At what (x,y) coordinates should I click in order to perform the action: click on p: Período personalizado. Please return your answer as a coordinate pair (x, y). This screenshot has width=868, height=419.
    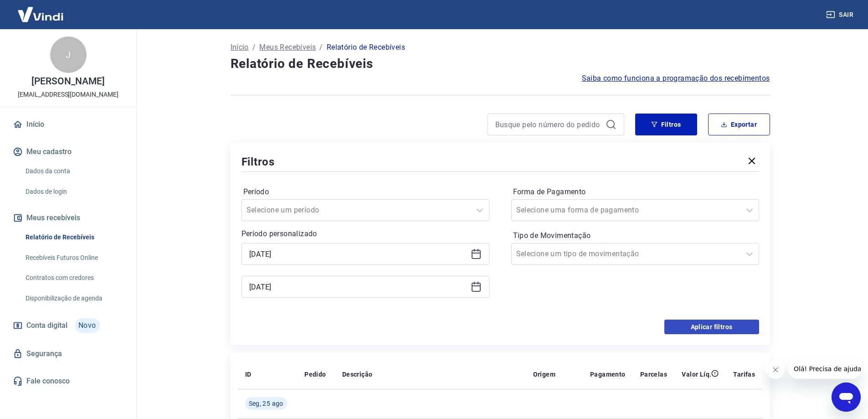
    Looking at the image, I should click on (365, 234).